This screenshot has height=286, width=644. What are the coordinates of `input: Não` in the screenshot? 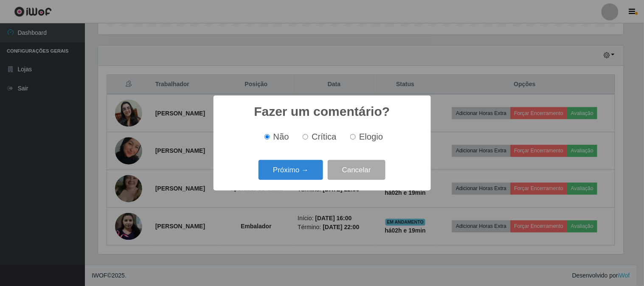 It's located at (267, 137).